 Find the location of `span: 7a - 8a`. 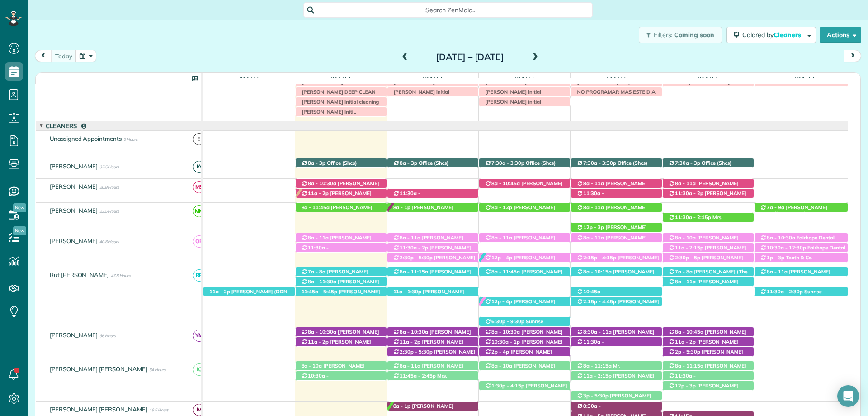

span: 7a - 8a is located at coordinates (317, 271).